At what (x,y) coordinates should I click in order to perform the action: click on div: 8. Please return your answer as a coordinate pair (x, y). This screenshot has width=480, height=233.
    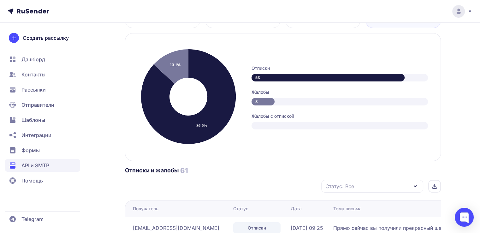
    Looking at the image, I should click on (263, 102).